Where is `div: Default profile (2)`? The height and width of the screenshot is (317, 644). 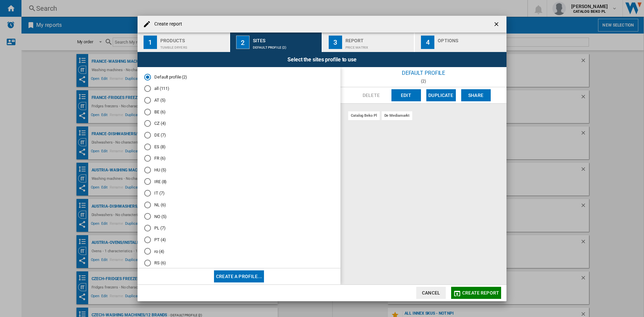
div: Default profile (2) is located at coordinates (285, 45).